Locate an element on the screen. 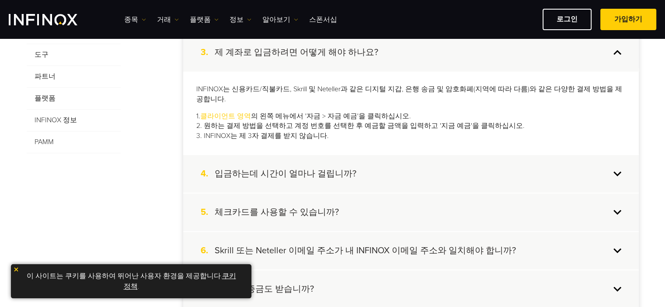  img: yellow close icon is located at coordinates (16, 270).